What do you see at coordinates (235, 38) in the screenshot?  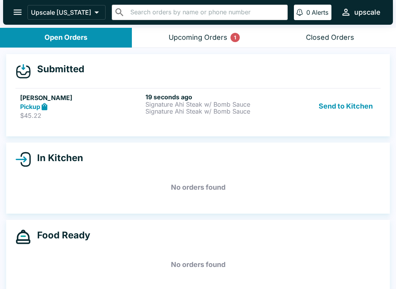 I see `p: 1` at bounding box center [235, 38].